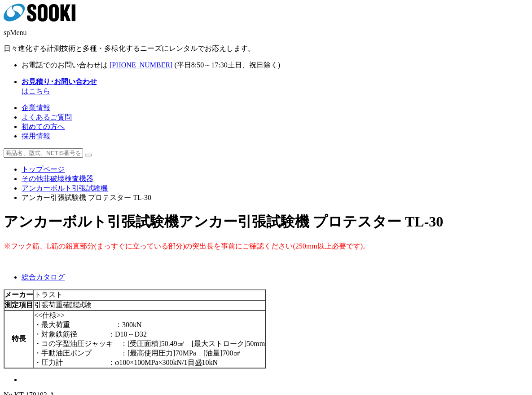 This screenshot has width=532, height=395. What do you see at coordinates (19, 305) in the screenshot?
I see `th: 測定項目` at bounding box center [19, 305].